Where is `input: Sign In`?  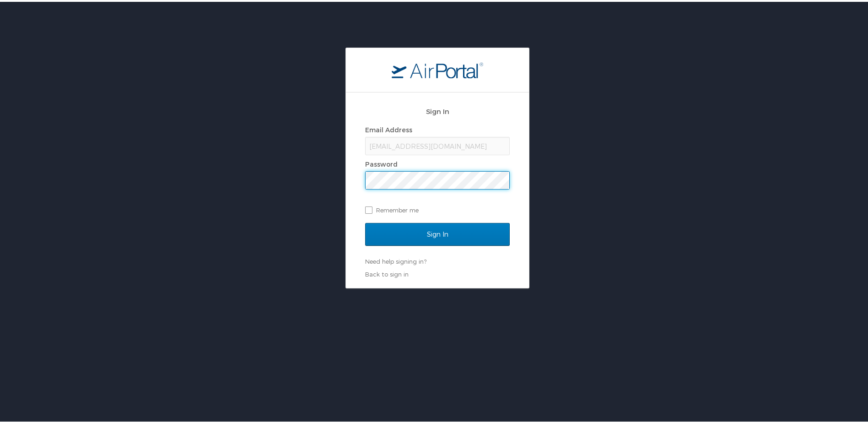 input: Sign In is located at coordinates (438, 233).